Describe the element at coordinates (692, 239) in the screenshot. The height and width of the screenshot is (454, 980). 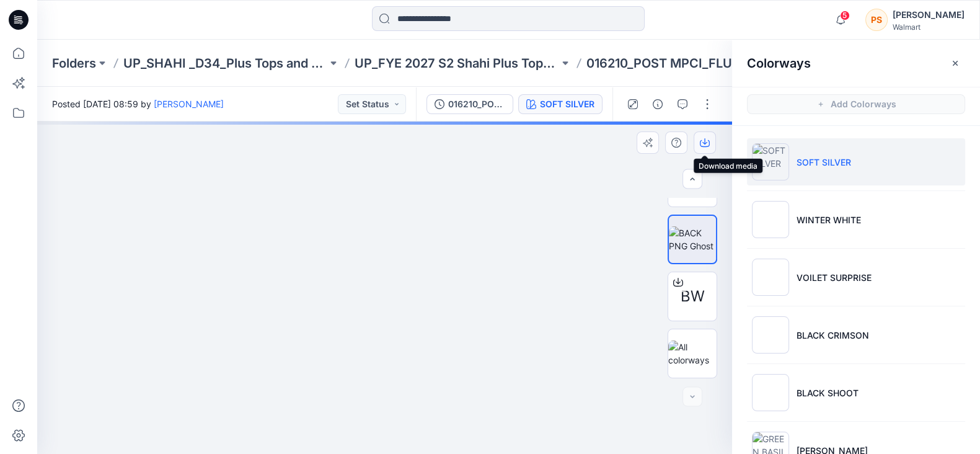
I see `img: BACK PNG Ghost` at that location.